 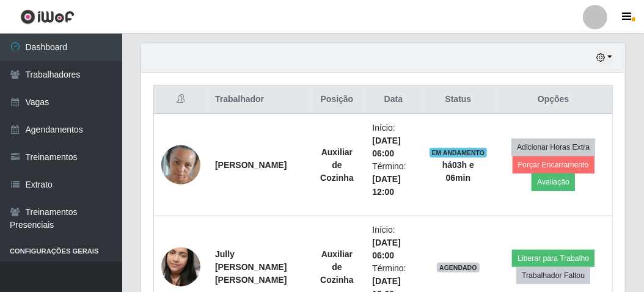 I want to click on img: 1725352703948.jpeg, so click(x=181, y=164).